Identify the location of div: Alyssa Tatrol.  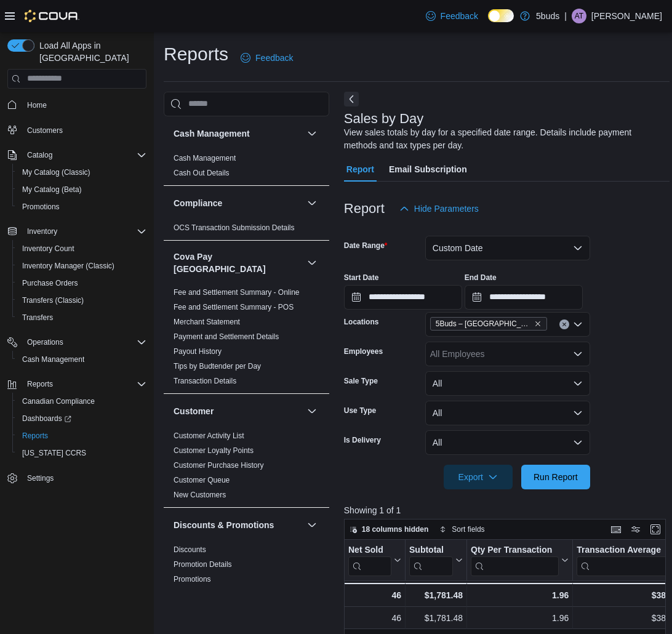
(579, 16).